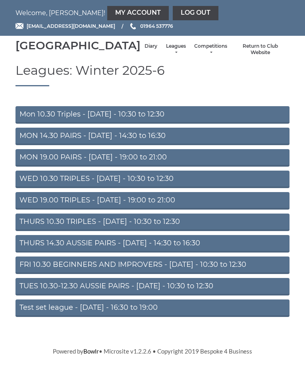 The image size is (305, 377). I want to click on h1: Leagues: Winter 2025-6, so click(153, 75).